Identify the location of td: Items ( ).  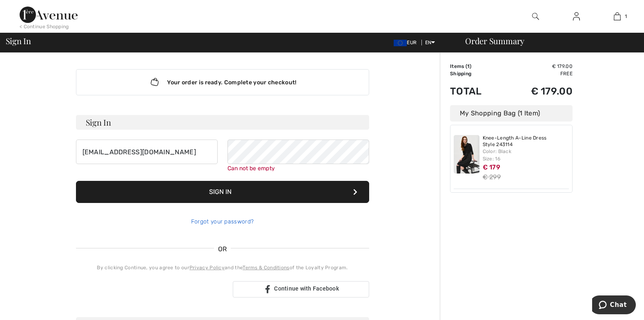
(476, 66).